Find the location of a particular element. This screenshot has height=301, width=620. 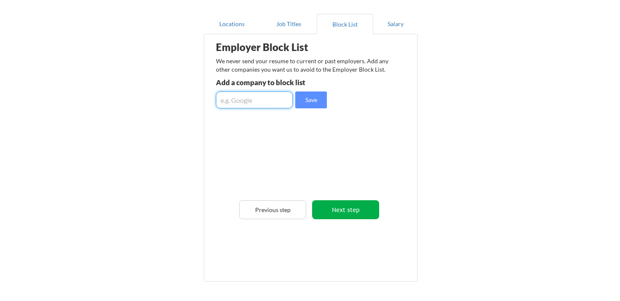

button: Save is located at coordinates (311, 100).